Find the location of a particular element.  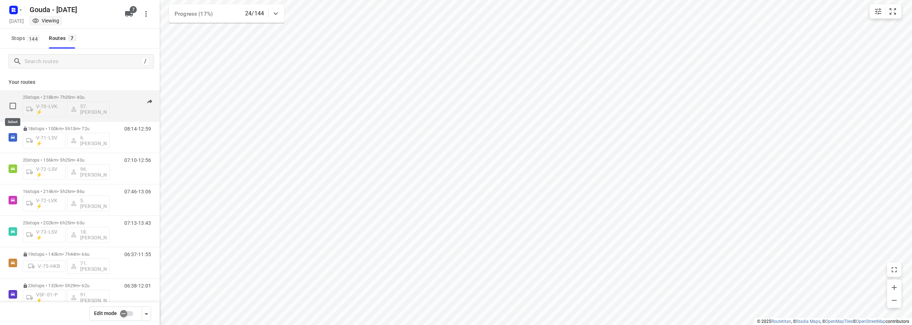

button: Send to driver is located at coordinates (150, 102).